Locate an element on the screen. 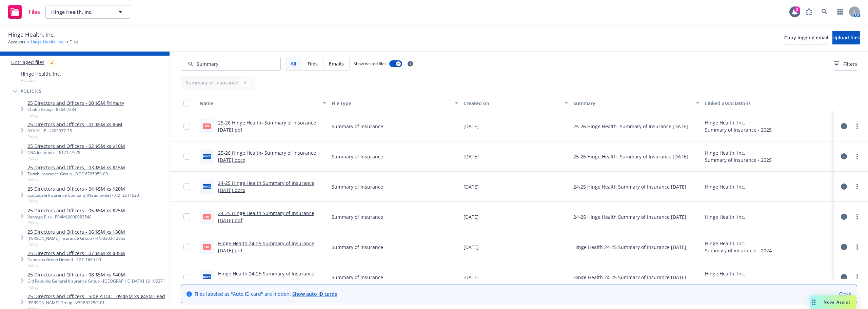 The height and width of the screenshot is (309, 868). a: 25 Directors and Officers - 07 $5M xs $35M is located at coordinates (77, 253).